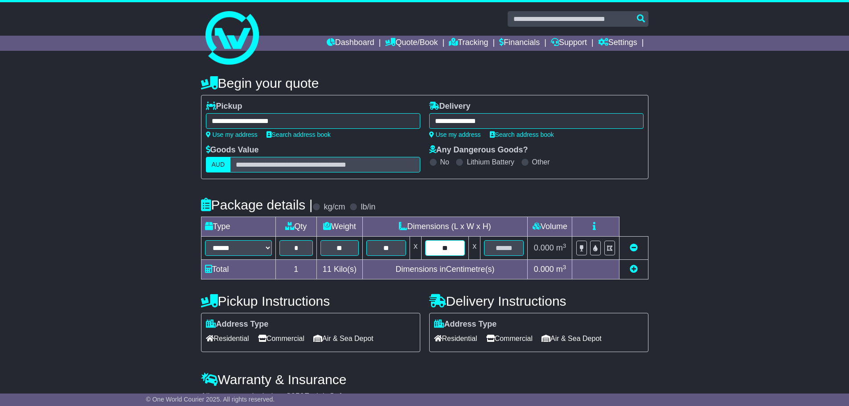 Image resolution: width=849 pixels, height=406 pixels. I want to click on td: Dimensions (L x W x H), so click(445, 227).